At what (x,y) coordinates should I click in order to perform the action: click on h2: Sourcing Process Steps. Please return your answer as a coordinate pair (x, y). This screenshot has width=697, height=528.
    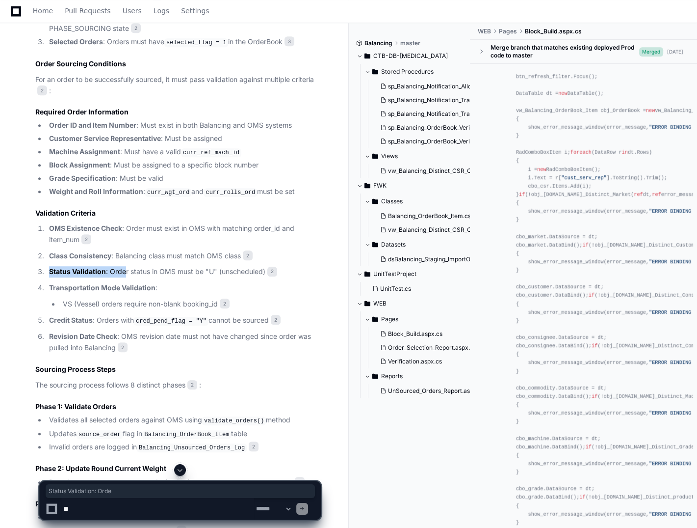
    Looking at the image, I should click on (178, 369).